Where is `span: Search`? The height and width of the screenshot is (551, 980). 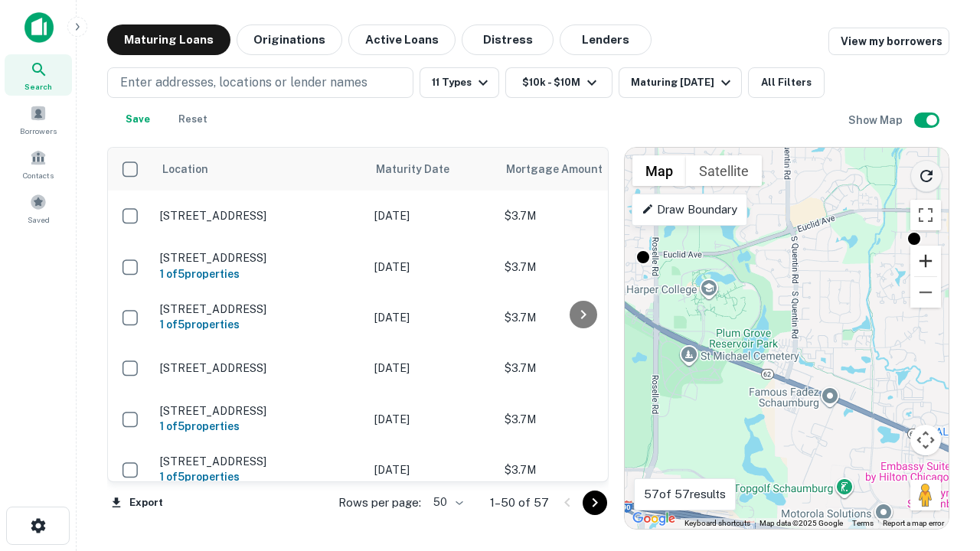
span: Search is located at coordinates (38, 86).